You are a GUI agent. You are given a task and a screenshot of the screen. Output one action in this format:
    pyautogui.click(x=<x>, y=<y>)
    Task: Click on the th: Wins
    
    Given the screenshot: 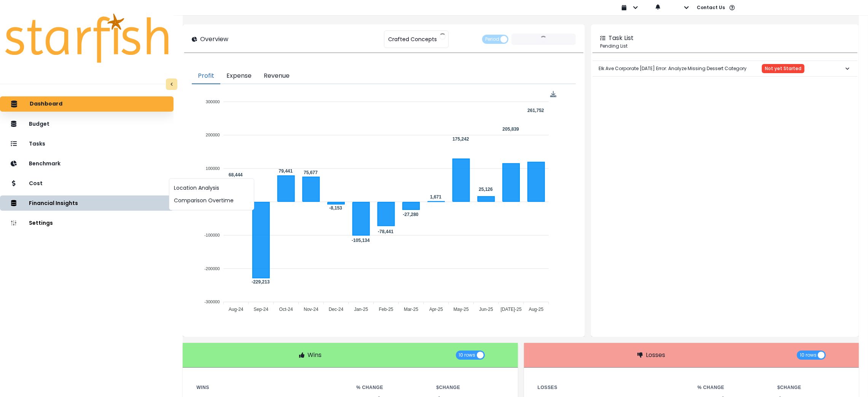 What is the action you would take?
    pyautogui.click(x=270, y=387)
    